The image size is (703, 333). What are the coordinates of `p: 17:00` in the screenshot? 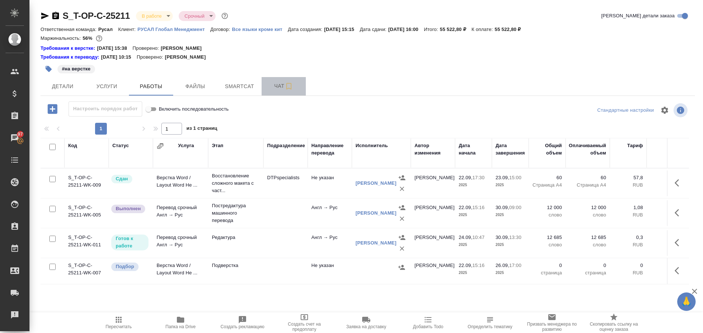 It's located at (515, 265).